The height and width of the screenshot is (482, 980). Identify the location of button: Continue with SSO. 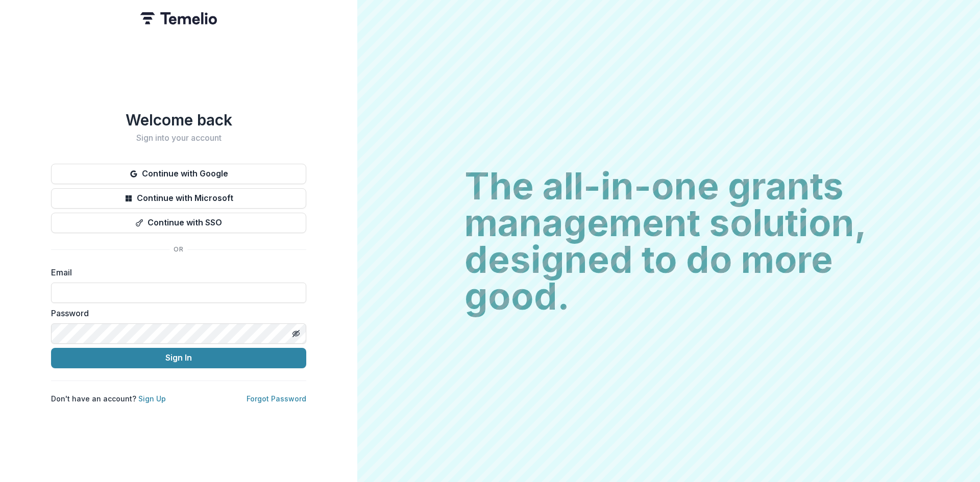
(178, 223).